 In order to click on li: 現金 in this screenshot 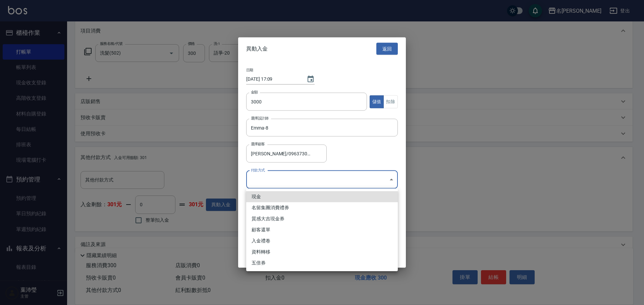, I will do `click(322, 197)`.